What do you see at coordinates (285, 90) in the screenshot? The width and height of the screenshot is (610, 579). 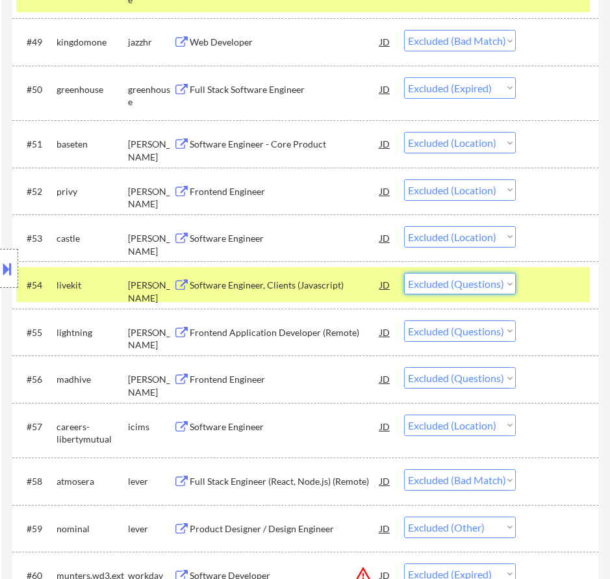 I see `div: Full Stack Software Engineer` at bounding box center [285, 90].